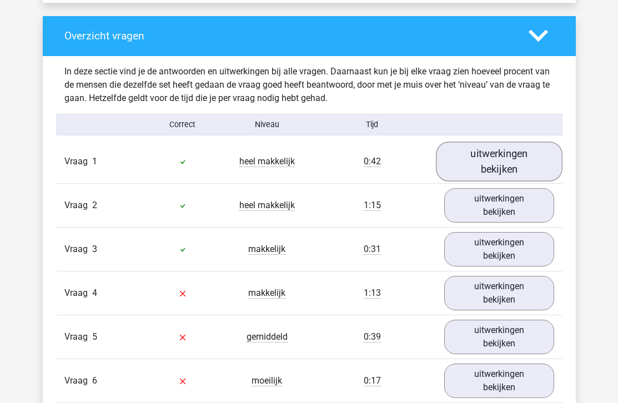  Describe the element at coordinates (94, 249) in the screenshot. I see `span: 3` at that location.